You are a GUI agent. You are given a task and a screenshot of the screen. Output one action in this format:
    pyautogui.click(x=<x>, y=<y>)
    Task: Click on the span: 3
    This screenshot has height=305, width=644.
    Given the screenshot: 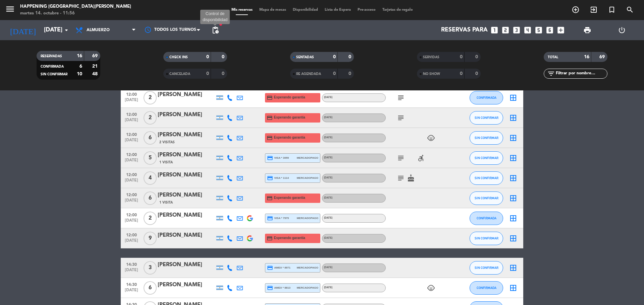 What is the action you would take?
    pyautogui.click(x=150, y=268)
    